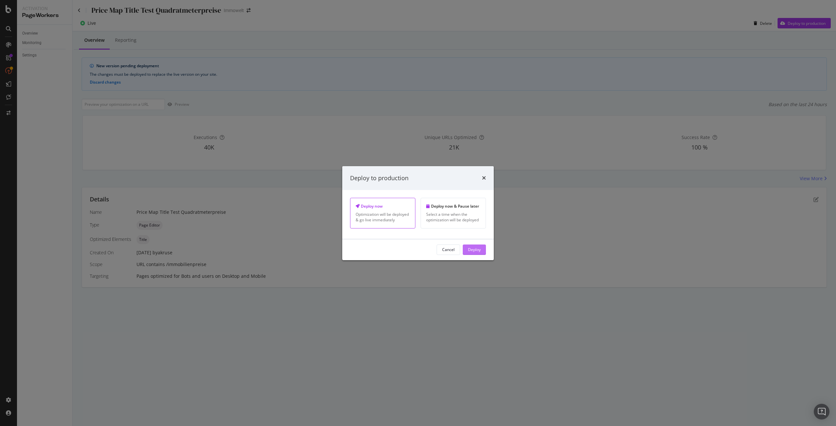  I want to click on div: Cancel, so click(449, 250).